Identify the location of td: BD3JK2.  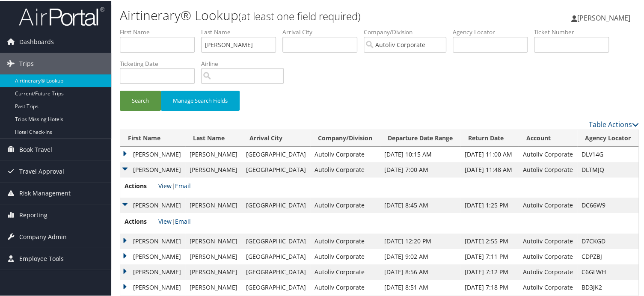
(608, 286).